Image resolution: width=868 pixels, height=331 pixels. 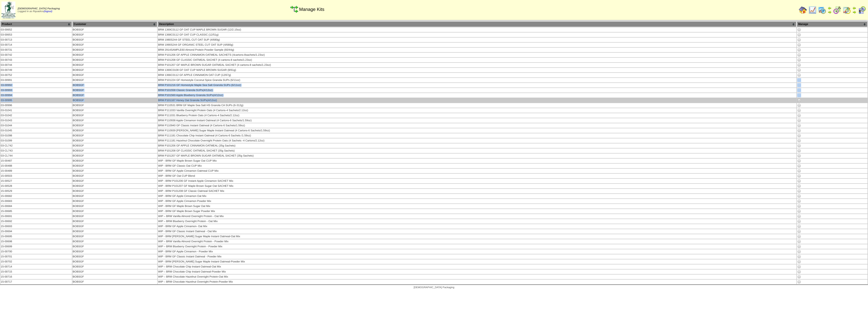 What do you see at coordinates (854, 8) in the screenshot?
I see `img: arrowleft.gif` at bounding box center [854, 8].